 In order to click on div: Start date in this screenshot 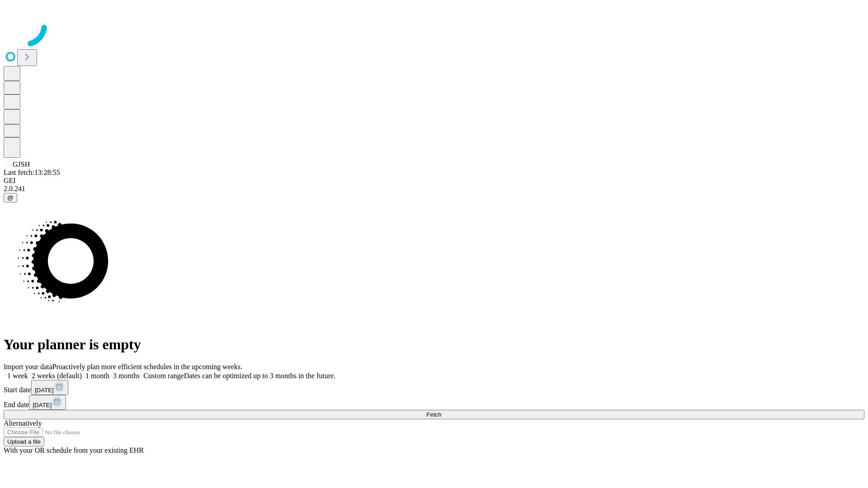, I will do `click(434, 388)`.